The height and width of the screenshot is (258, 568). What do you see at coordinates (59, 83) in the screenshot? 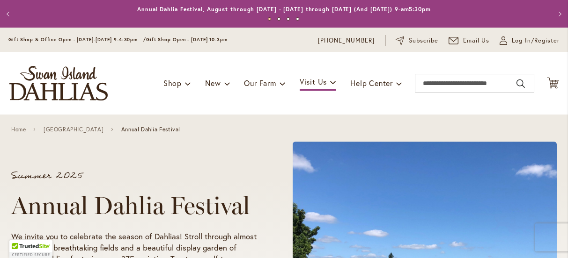
I see `a: store logo` at bounding box center [59, 83].